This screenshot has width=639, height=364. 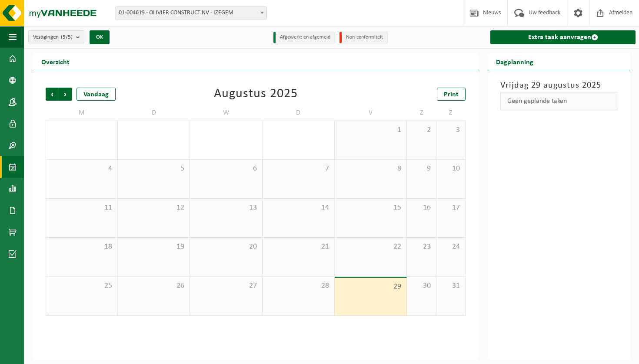 What do you see at coordinates (154, 247) in the screenshot?
I see `span: 19` at bounding box center [154, 247].